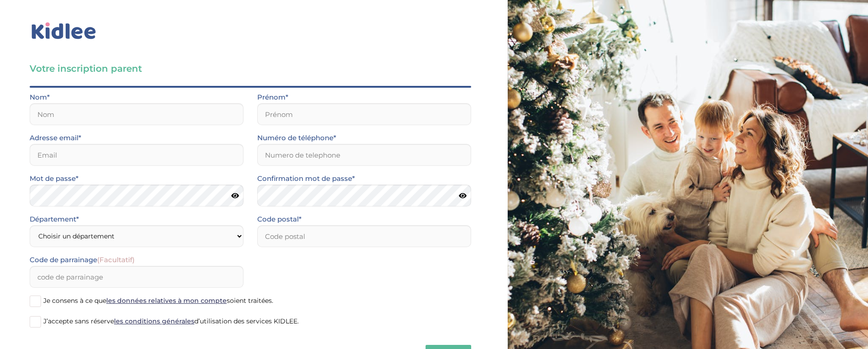 The width and height of the screenshot is (868, 349). Describe the element at coordinates (167, 300) in the screenshot. I see `a: les données relatives à mon compte` at that location.